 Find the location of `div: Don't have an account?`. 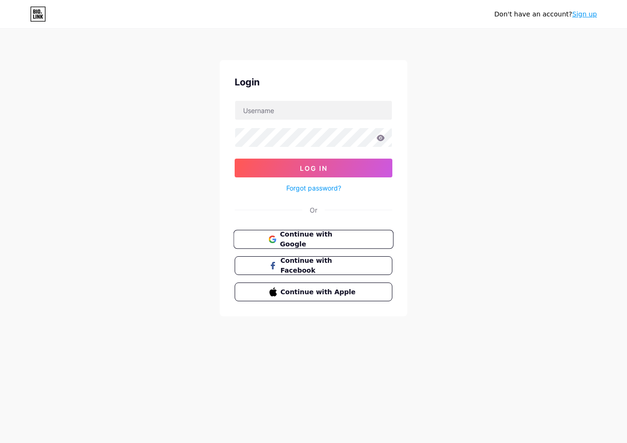

div: Don't have an account? is located at coordinates (546, 14).